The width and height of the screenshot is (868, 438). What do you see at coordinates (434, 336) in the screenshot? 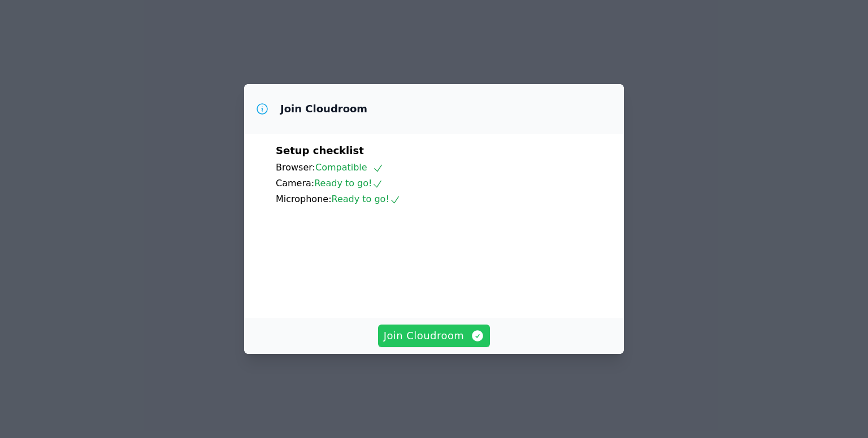
I see `button: Join Cloudroom` at bounding box center [434, 336].